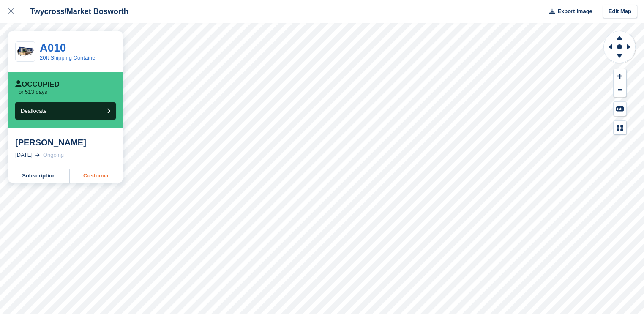  Describe the element at coordinates (53, 48) in the screenshot. I see `a: A010` at that location.